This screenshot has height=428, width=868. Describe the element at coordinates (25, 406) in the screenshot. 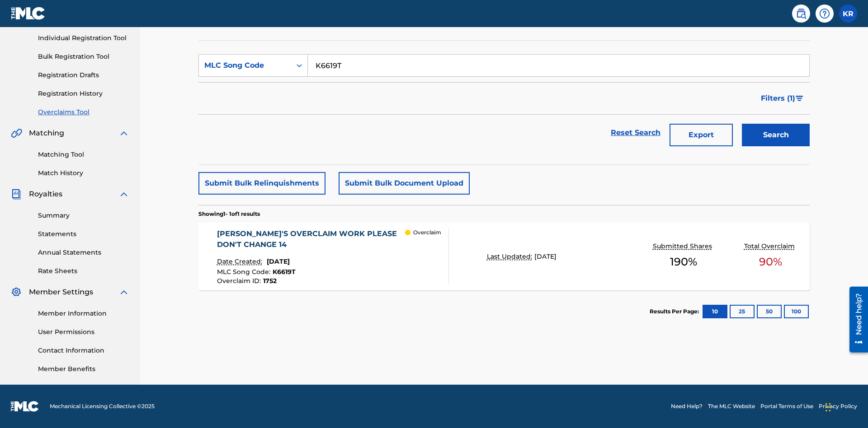

I see `img: logo` at that location.